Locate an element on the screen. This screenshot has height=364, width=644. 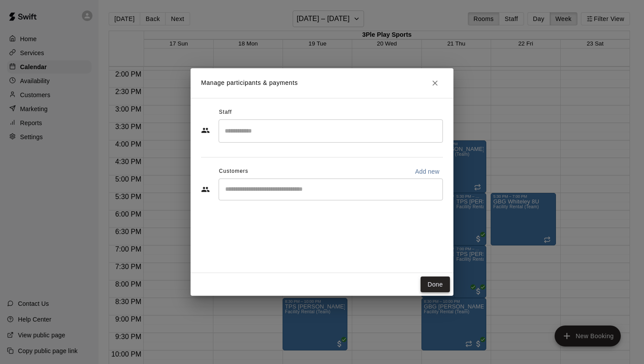
button: Done is located at coordinates (435, 285).